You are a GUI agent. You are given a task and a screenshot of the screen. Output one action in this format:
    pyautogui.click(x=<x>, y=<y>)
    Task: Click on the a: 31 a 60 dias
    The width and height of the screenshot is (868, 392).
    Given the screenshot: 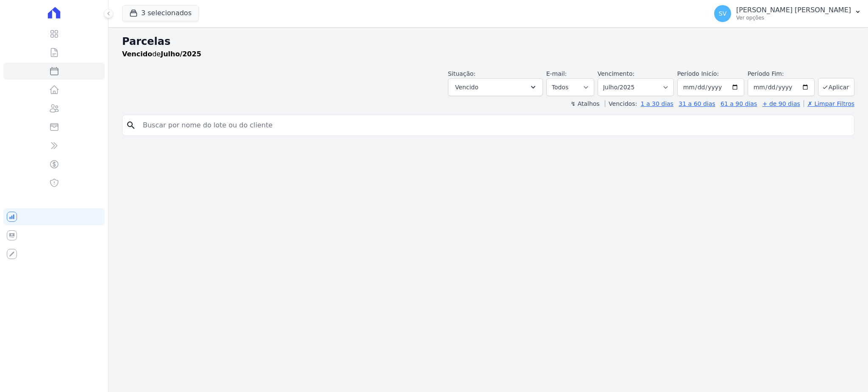 What is the action you would take?
    pyautogui.click(x=697, y=104)
    